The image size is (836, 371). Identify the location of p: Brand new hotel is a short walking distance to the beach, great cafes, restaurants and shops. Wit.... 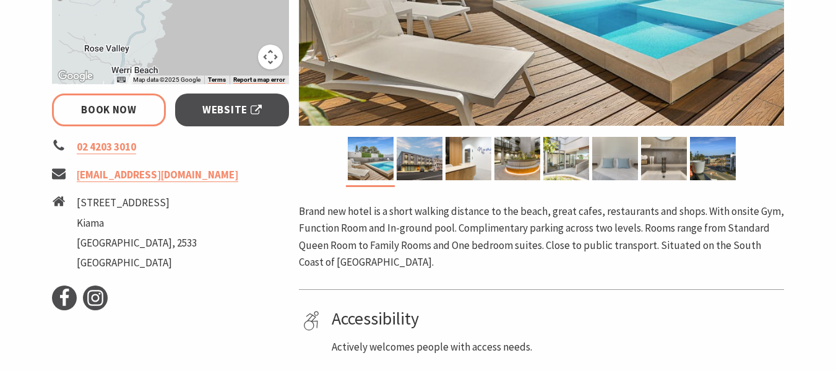
(541, 236).